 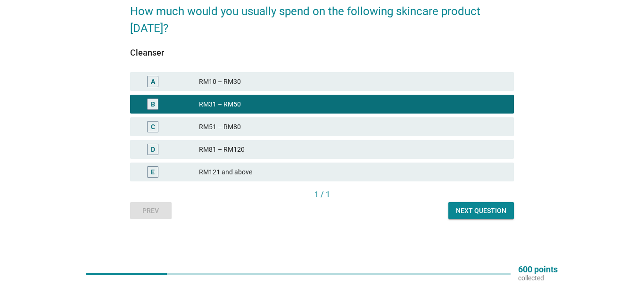 I want to click on div: Cleanser, so click(x=322, y=52).